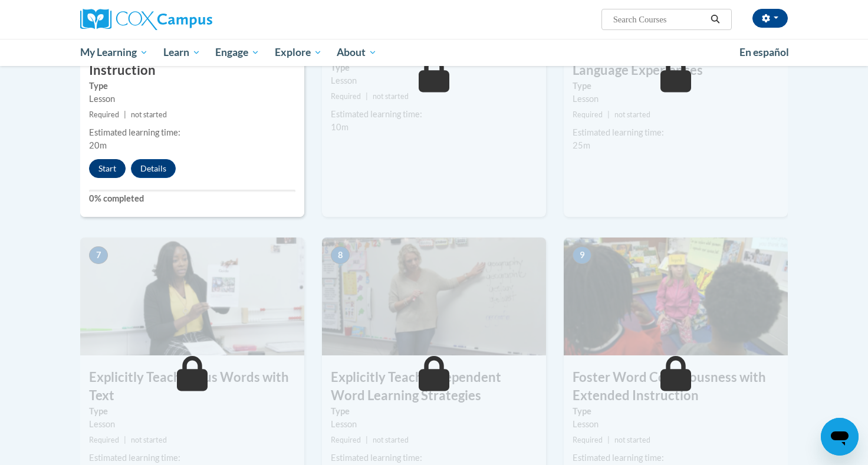 The width and height of the screenshot is (868, 465). Describe the element at coordinates (581, 145) in the screenshot. I see `span: 25m` at that location.